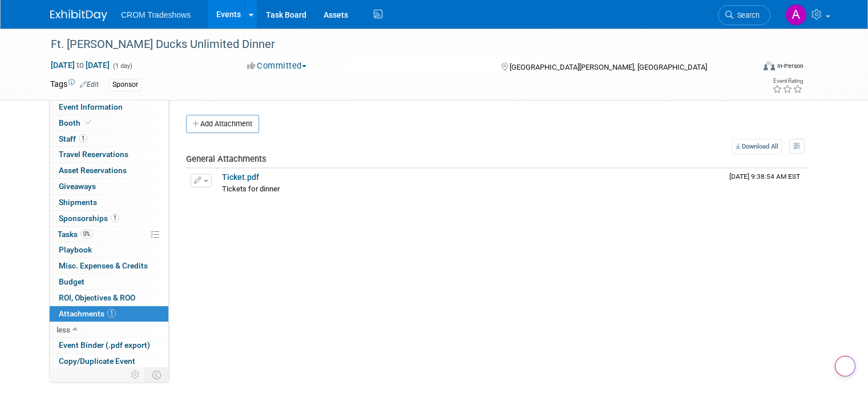 The height and width of the screenshot is (397, 868). Describe the element at coordinates (89, 85) in the screenshot. I see `a: Edit` at that location.